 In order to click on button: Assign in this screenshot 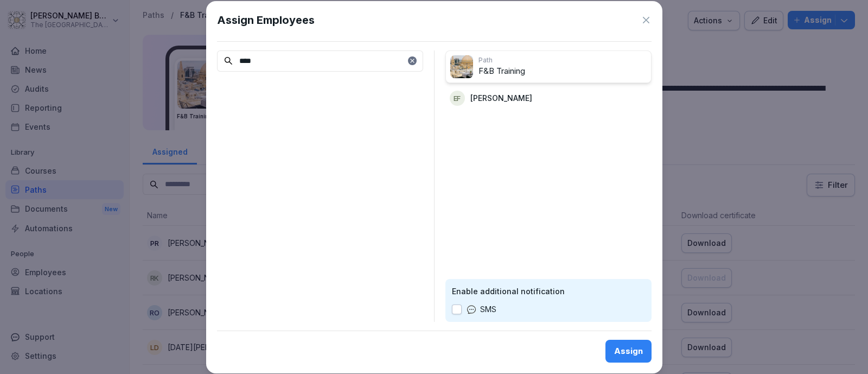, I will do `click(628, 352)`.